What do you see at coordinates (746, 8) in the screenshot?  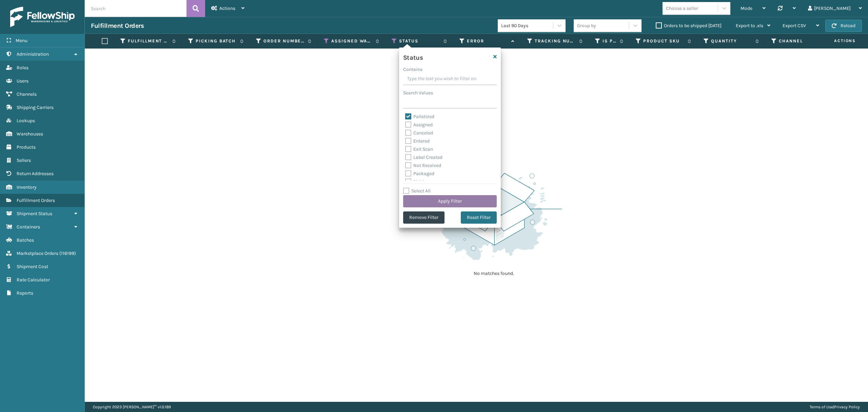 I see `span: Mode` at bounding box center [746, 8].